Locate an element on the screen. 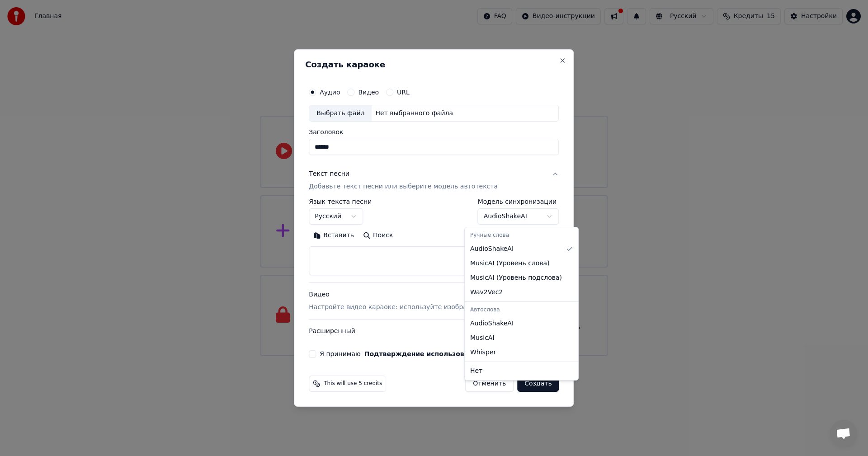  div: Ручные слова is located at coordinates (521, 235).